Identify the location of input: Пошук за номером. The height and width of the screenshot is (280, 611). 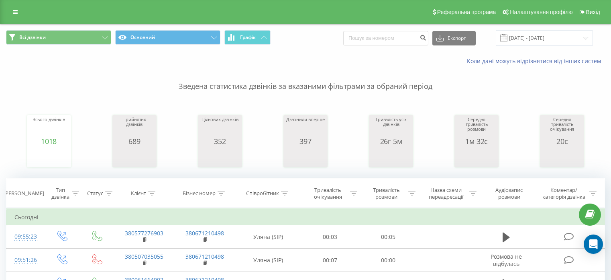
(386, 38).